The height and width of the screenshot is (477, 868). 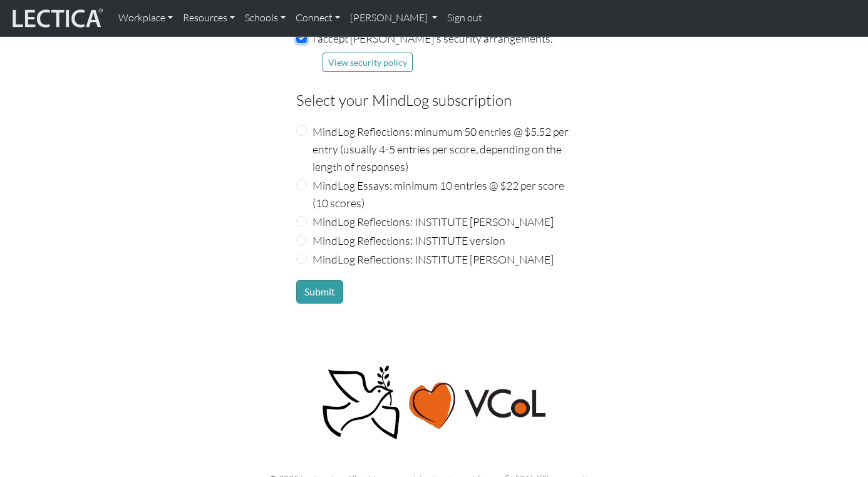 What do you see at coordinates (368, 62) in the screenshot?
I see `button: View security policy` at bounding box center [368, 62].